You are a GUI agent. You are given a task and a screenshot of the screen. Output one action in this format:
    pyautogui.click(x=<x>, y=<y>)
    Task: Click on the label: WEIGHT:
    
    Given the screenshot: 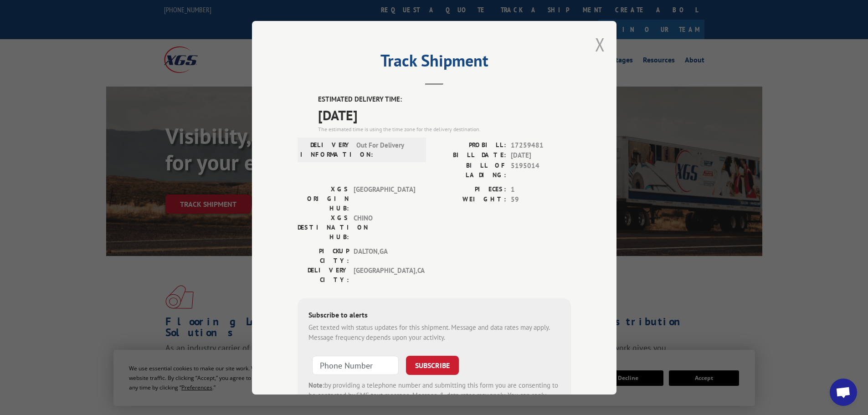 What is the action you would take?
    pyautogui.click(x=470, y=199)
    